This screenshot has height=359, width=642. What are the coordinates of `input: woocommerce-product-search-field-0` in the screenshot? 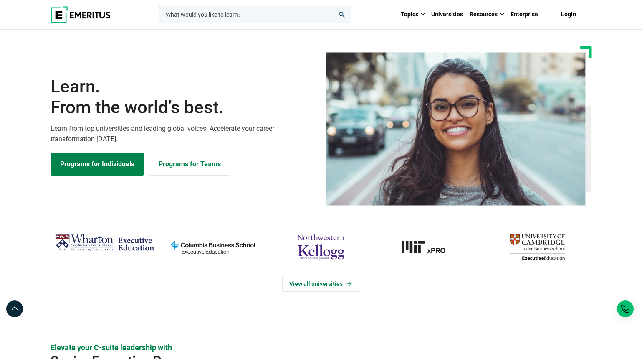 It's located at (255, 15).